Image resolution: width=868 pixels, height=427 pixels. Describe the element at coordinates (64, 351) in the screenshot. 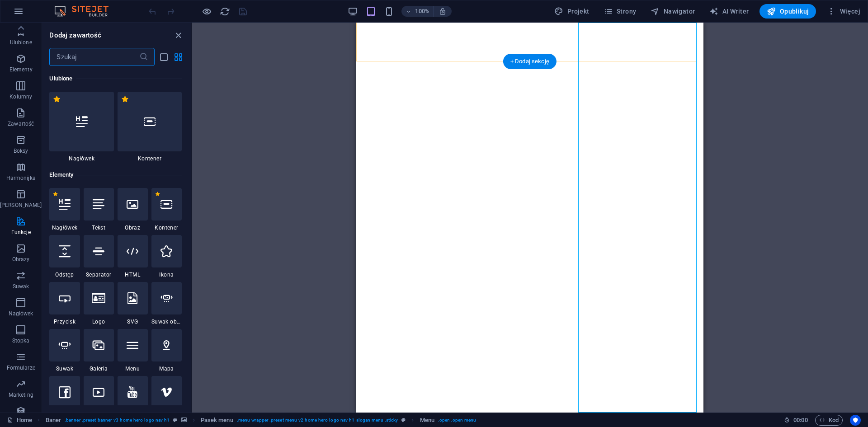

I see `div: Suwak` at that location.